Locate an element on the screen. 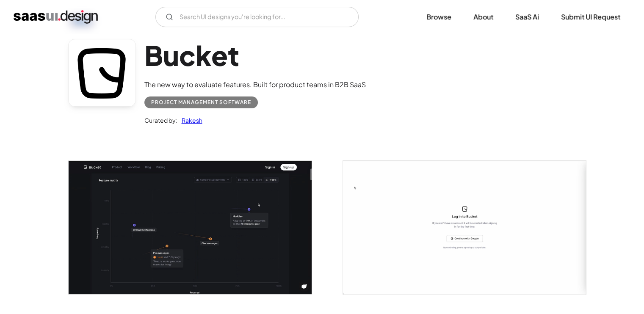  input: Search UI designs you're looking for... is located at coordinates (257, 17).